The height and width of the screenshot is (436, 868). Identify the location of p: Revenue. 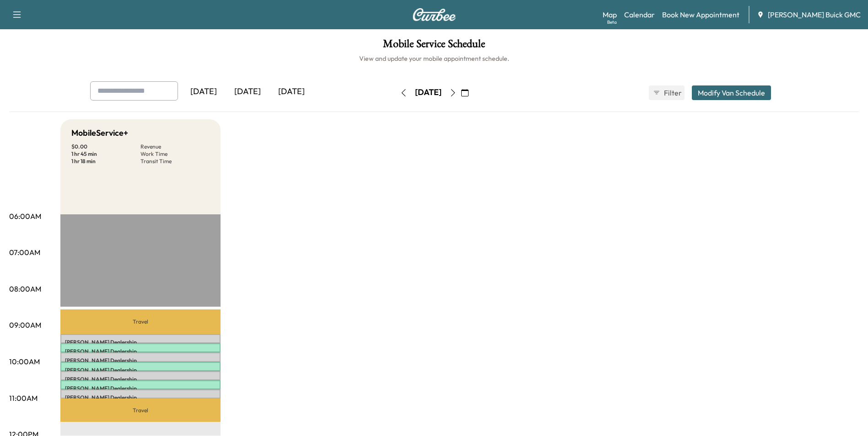
(175, 147).